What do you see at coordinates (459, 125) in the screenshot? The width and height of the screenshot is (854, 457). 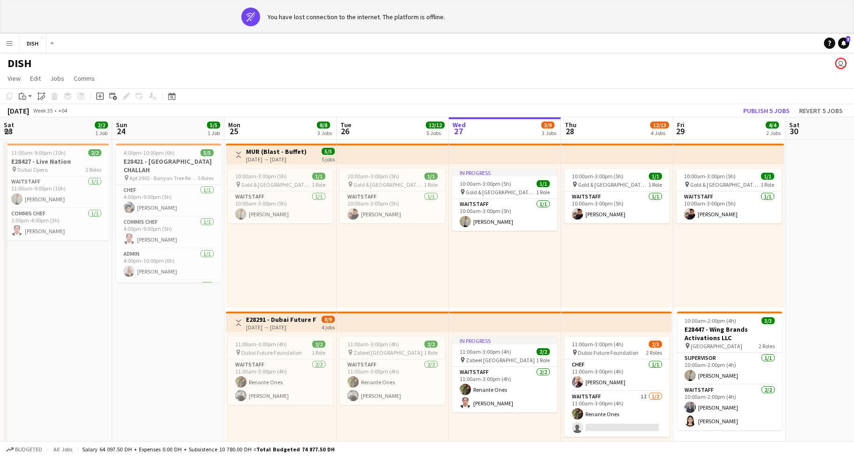 I see `span: Wed` at bounding box center [459, 125].